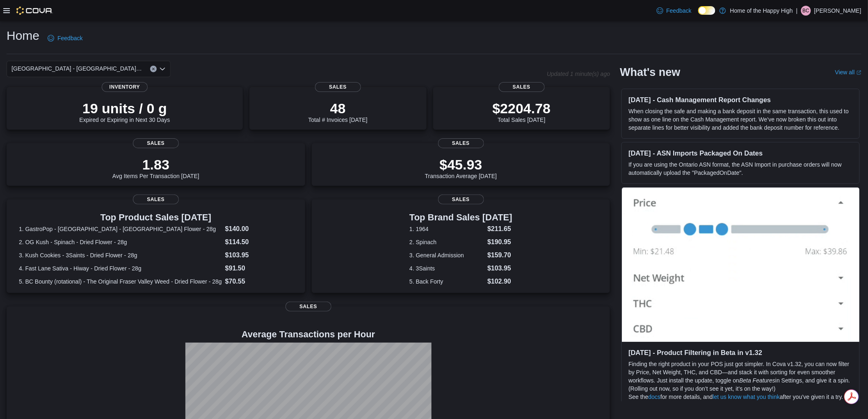 The height and width of the screenshot is (419, 868). Describe the element at coordinates (461, 165) in the screenshot. I see `p: $45.93` at that location.